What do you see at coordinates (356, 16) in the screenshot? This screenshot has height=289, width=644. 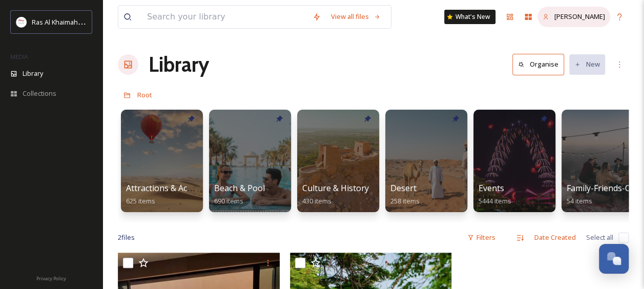 I see `div: View all files` at bounding box center [356, 16].